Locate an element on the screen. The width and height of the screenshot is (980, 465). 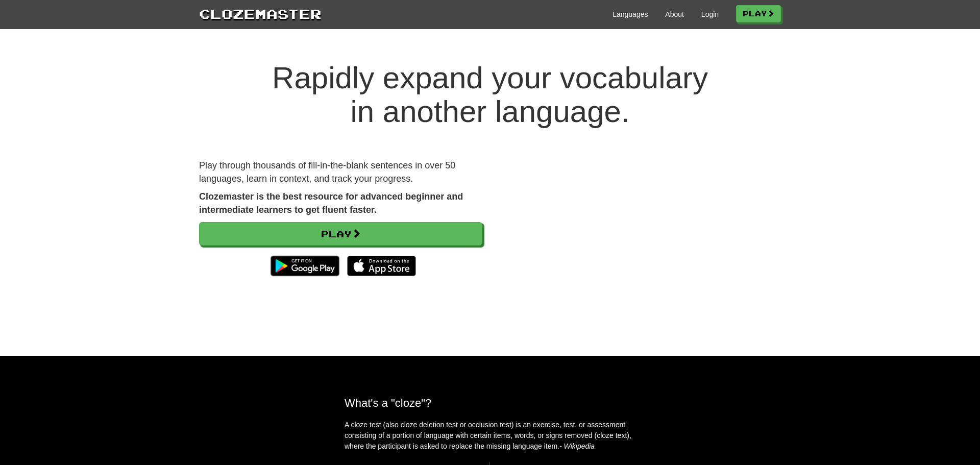
em: - Wikipedia is located at coordinates (577, 446).